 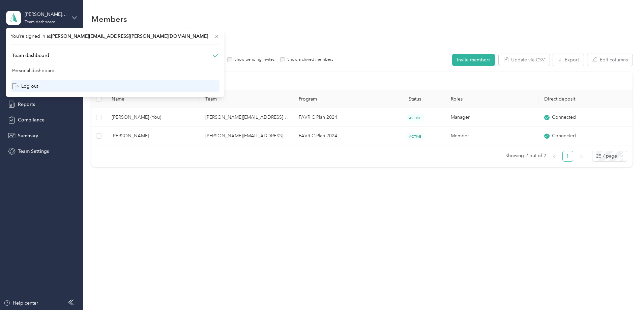 What do you see at coordinates (191, 30) in the screenshot?
I see `span: NEW` at bounding box center [191, 30].